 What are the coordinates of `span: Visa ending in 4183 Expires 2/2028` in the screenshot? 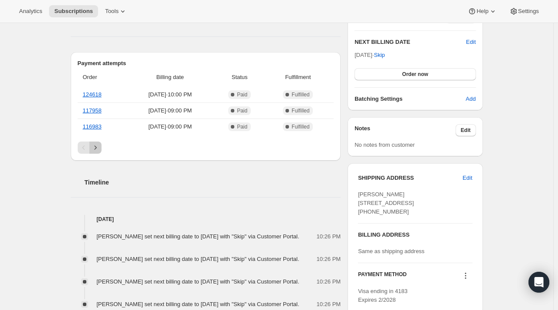 It's located at (383, 295).